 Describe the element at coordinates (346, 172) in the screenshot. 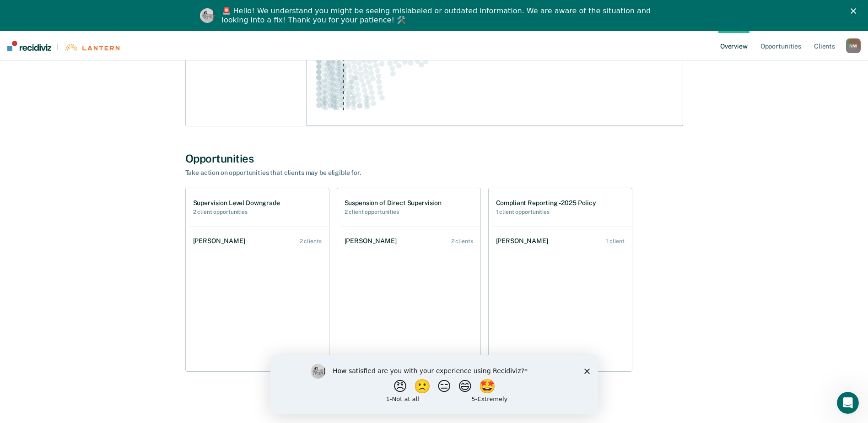

I see `div: Take action on opportunities that clients may be eligible for.` at that location.